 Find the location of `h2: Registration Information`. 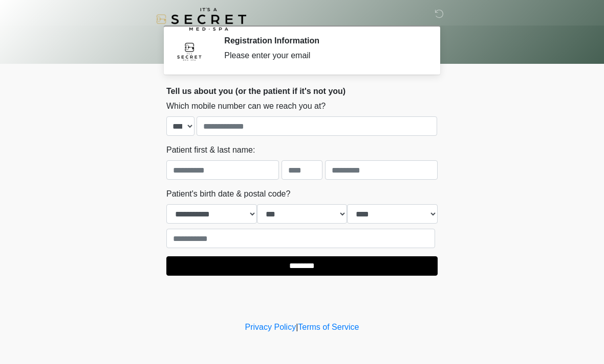

h2: Registration Information is located at coordinates (322, 40).